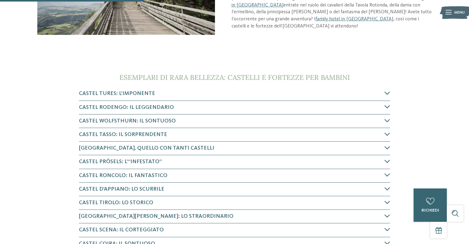 Image resolution: width=469 pixels, height=244 pixels. Describe the element at coordinates (121, 189) in the screenshot. I see `span: Castel d’Appiano: lo scurrile` at that location.